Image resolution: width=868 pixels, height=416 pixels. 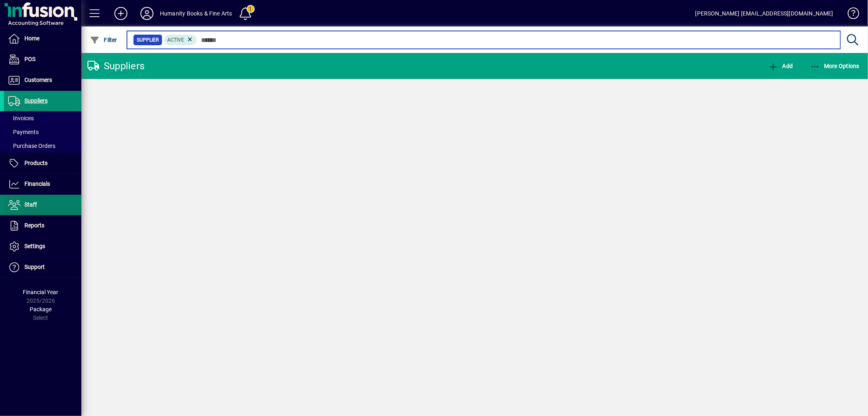 What do you see at coordinates (43, 205) in the screenshot?
I see `a: Staff` at bounding box center [43, 205].